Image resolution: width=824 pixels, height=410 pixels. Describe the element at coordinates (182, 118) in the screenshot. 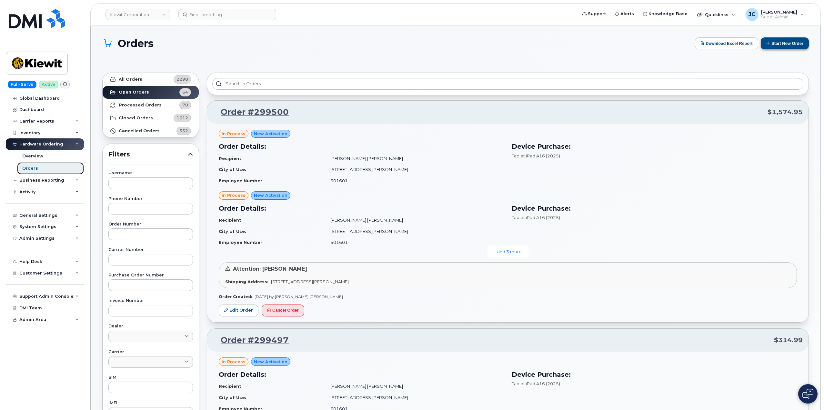

I see `span: 1612` at that location.